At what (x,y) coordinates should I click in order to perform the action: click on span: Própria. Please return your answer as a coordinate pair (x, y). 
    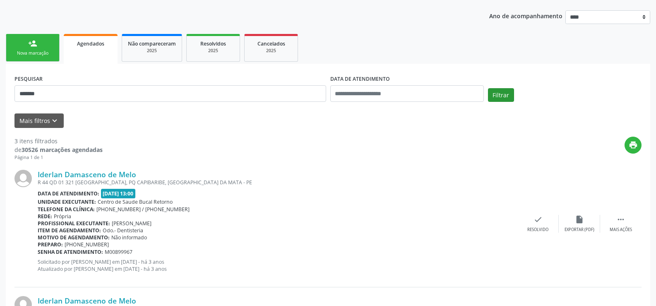
    Looking at the image, I should click on (63, 216).